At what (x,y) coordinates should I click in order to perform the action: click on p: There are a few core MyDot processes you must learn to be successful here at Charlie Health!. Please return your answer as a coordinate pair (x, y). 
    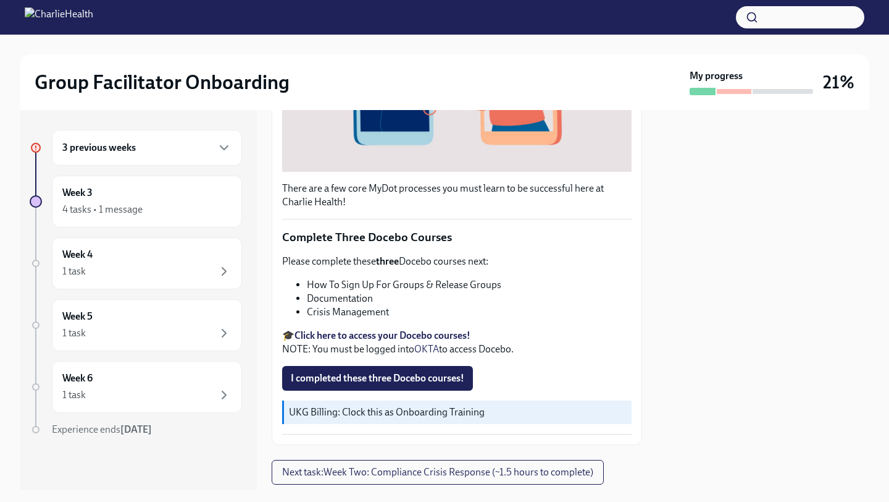
    Looking at the image, I should click on (457, 195).